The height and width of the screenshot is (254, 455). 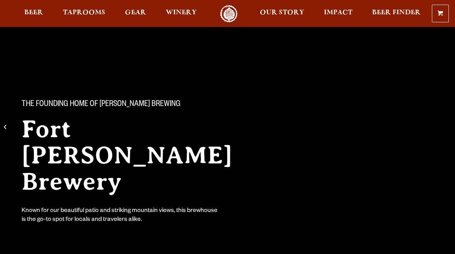 What do you see at coordinates (396, 13) in the screenshot?
I see `a: Beer Finder` at bounding box center [396, 13].